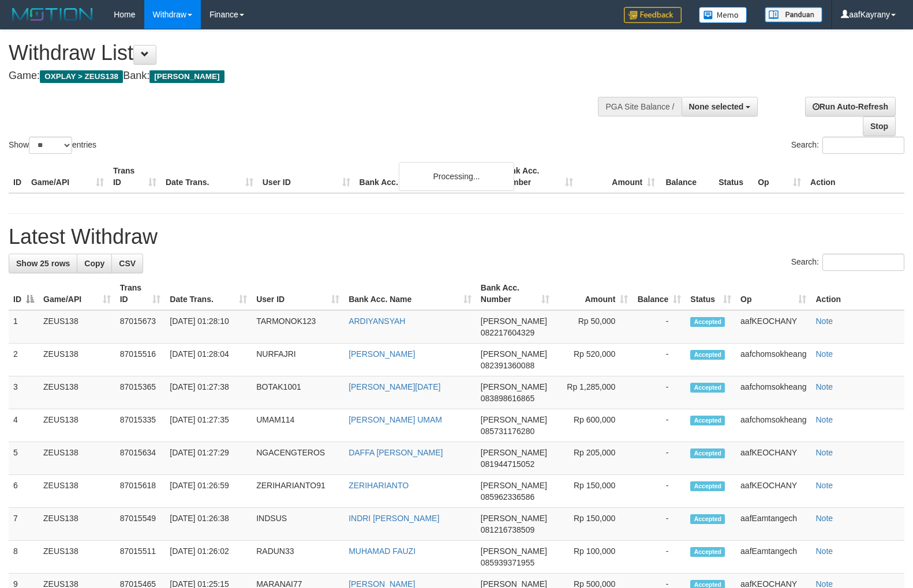  Describe the element at coordinates (140, 492) in the screenshot. I see `td: 87015618` at that location.